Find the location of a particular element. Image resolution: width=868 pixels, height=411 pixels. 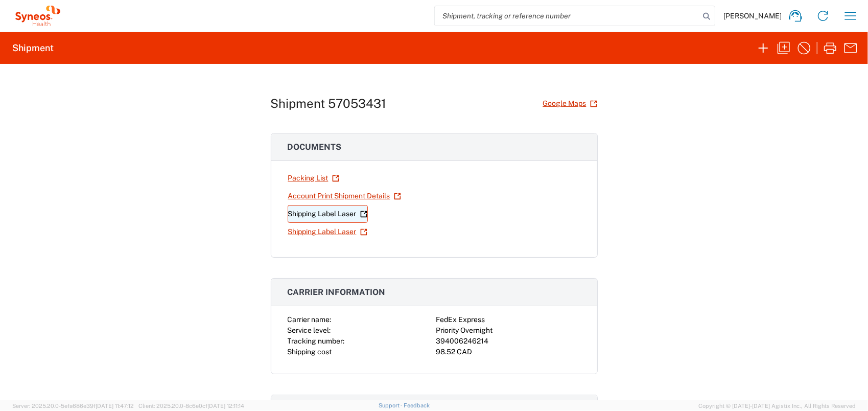

span: Carrier information is located at coordinates (337, 291).